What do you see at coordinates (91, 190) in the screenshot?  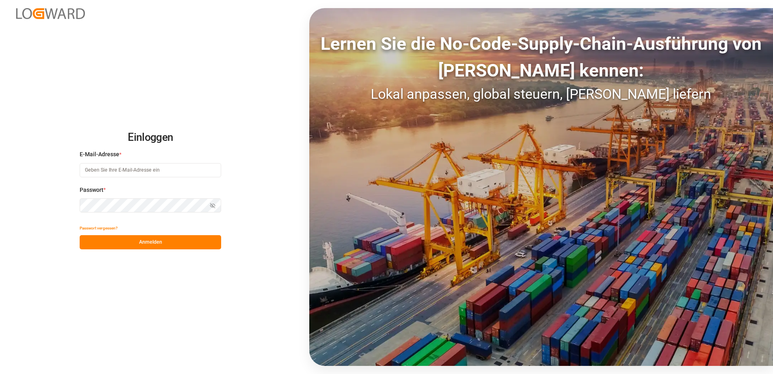 I see `span: Passwort` at bounding box center [91, 190].